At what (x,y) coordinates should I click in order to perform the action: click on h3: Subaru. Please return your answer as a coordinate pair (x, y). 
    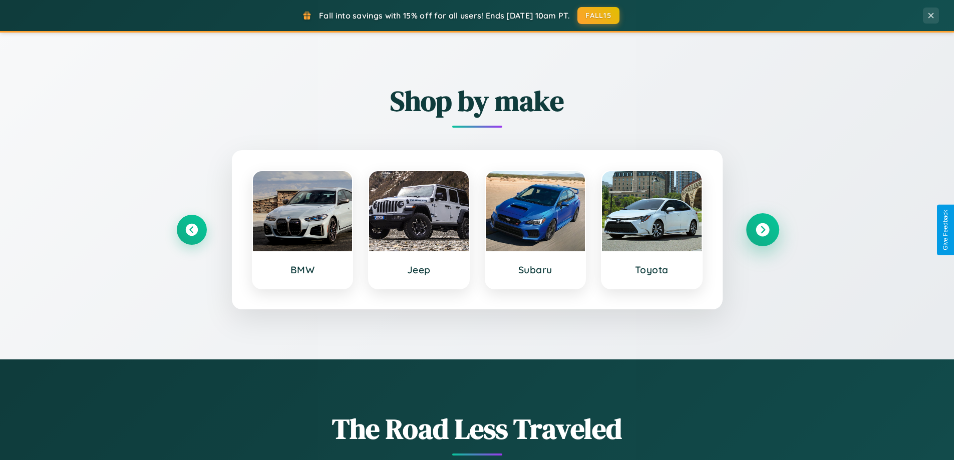
    Looking at the image, I should click on (535, 270).